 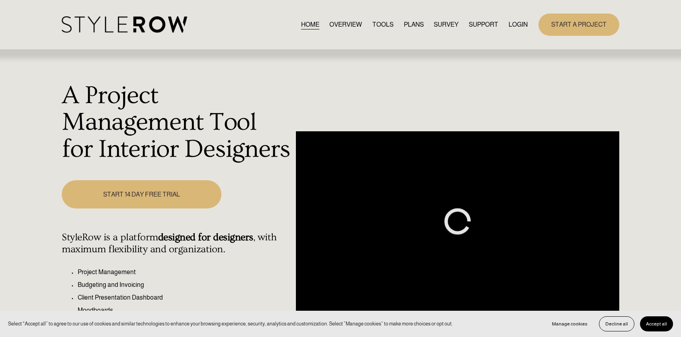 I want to click on p: Select “Accept all” to agree to our use of cookies and similar technologies to enhance your brows..., so click(x=230, y=324).